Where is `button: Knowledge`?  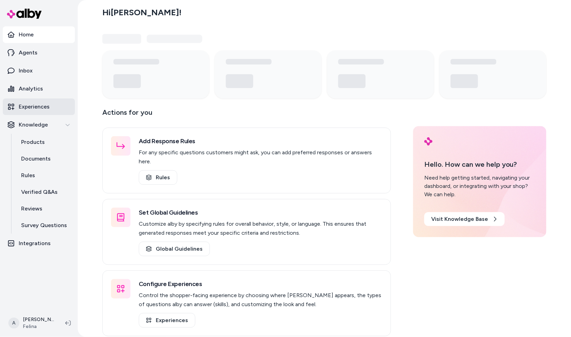 button: Knowledge is located at coordinates (39, 125).